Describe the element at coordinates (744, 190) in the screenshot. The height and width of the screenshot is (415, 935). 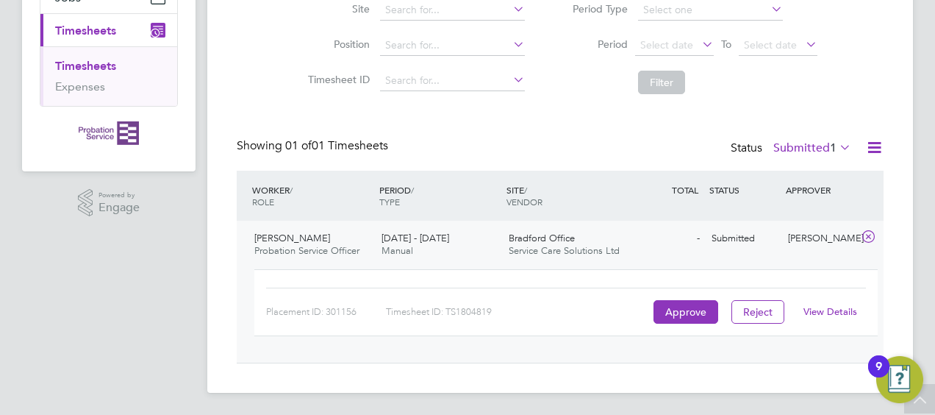
I see `div: STATUS` at that location.